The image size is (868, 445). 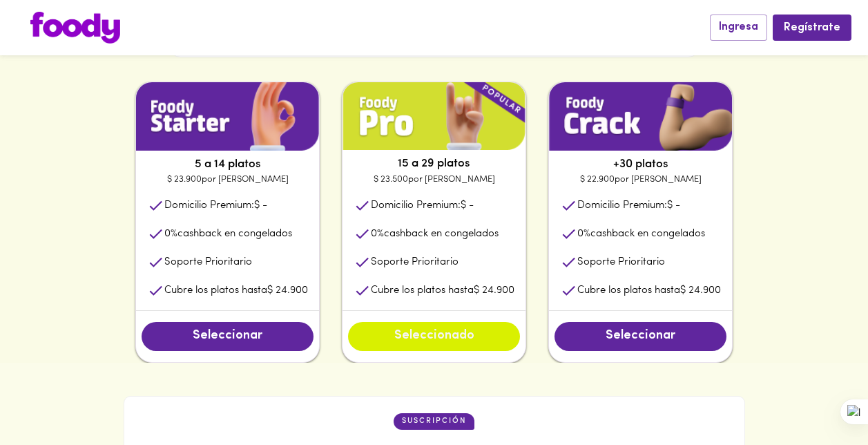 What do you see at coordinates (434, 336) in the screenshot?
I see `span: Seleccionado` at bounding box center [434, 336].